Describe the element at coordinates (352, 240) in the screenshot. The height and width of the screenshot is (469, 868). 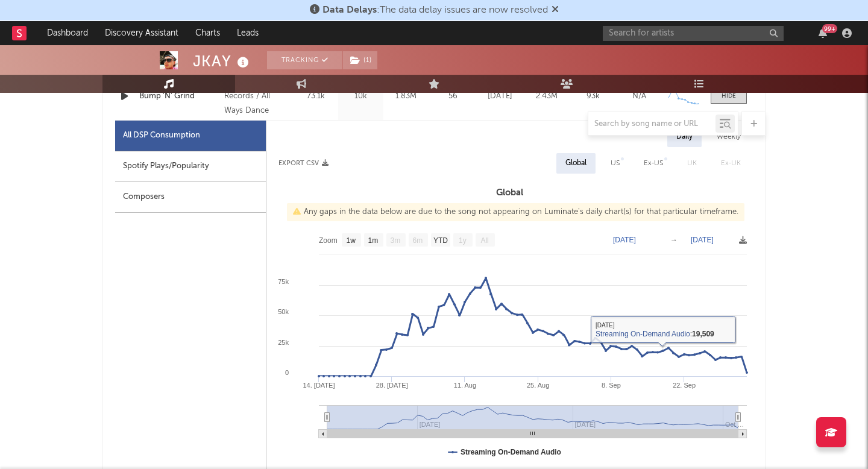
I see `text: 1w` at that location.